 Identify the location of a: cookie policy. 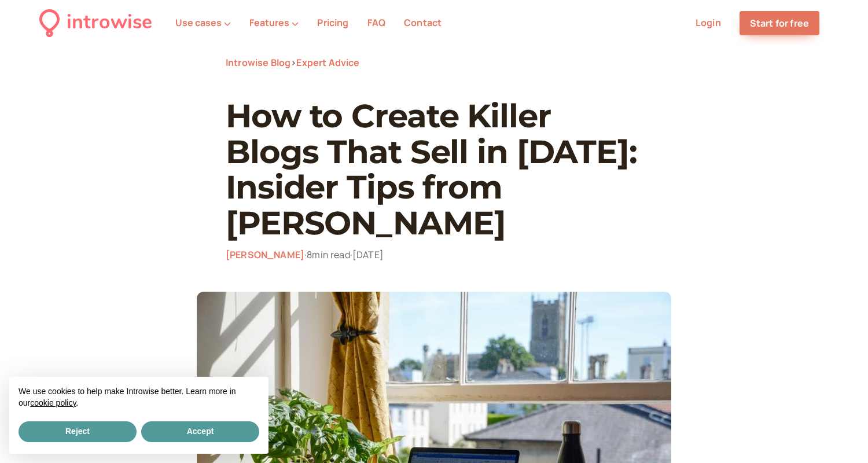
(53, 403).